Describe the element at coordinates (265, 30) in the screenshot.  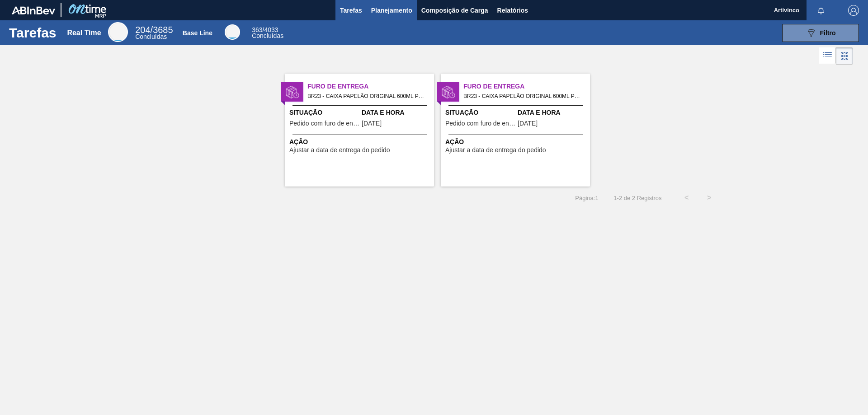
I see `span: / 4033` at that location.